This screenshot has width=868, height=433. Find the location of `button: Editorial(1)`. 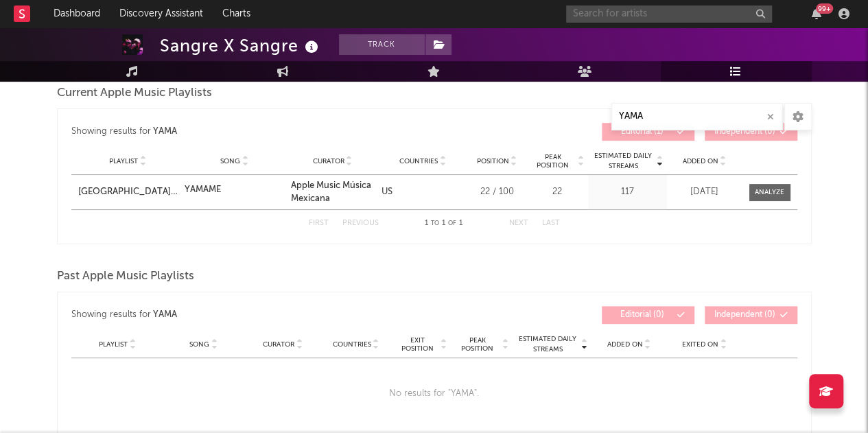

button: Editorial(1) is located at coordinates (648, 131).